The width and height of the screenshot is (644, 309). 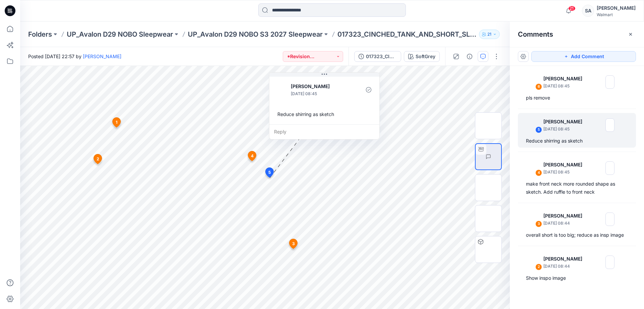 I want to click on h2: Comments, so click(x=536, y=34).